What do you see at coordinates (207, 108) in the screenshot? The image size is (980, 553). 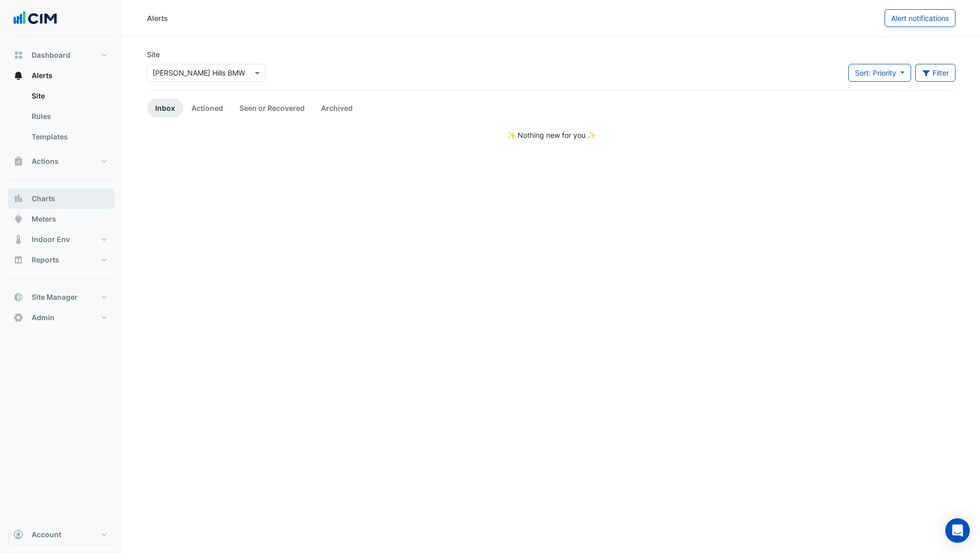 I see `a: Actioned` at bounding box center [207, 108].